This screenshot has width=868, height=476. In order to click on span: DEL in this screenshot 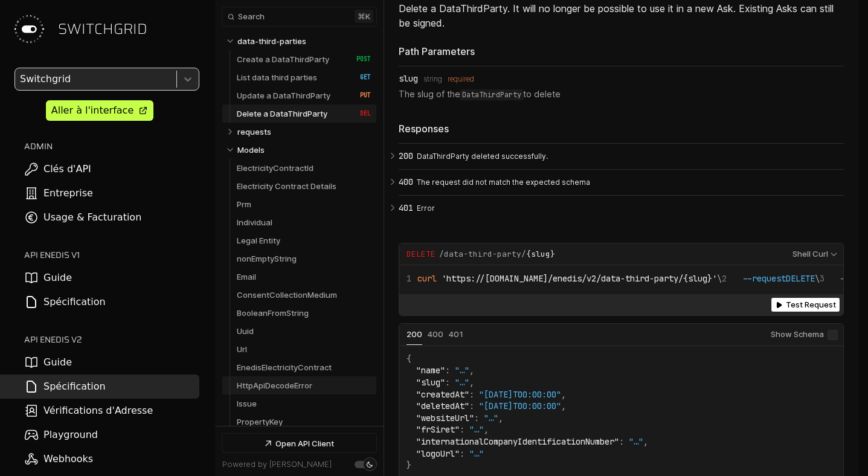, I will do `click(359, 113)`.